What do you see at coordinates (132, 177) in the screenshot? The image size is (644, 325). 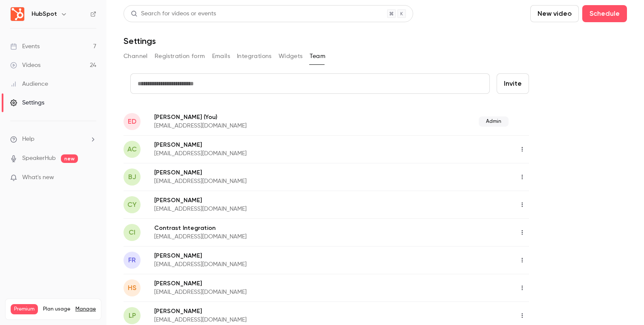 I see `span: BJ` at bounding box center [132, 177].